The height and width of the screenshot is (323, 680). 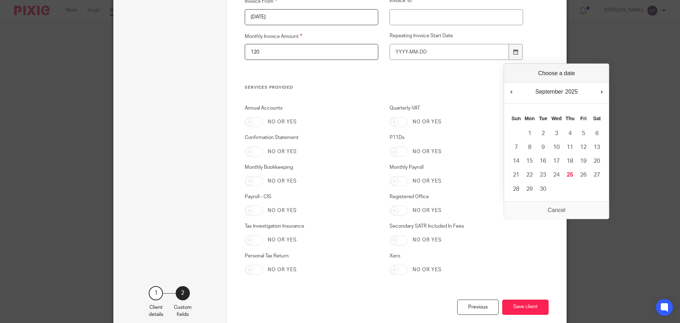 I want to click on button: 6, so click(x=597, y=133).